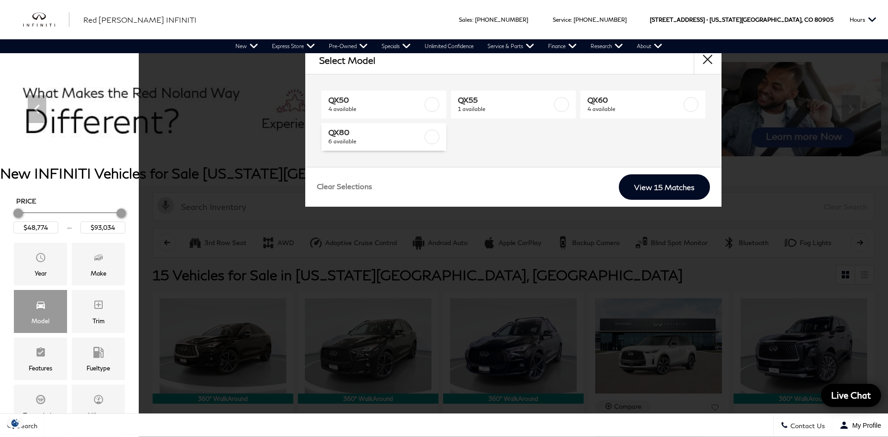 This screenshot has height=437, width=888. What do you see at coordinates (98, 368) in the screenshot?
I see `div: Fueltype` at bounding box center [98, 368].